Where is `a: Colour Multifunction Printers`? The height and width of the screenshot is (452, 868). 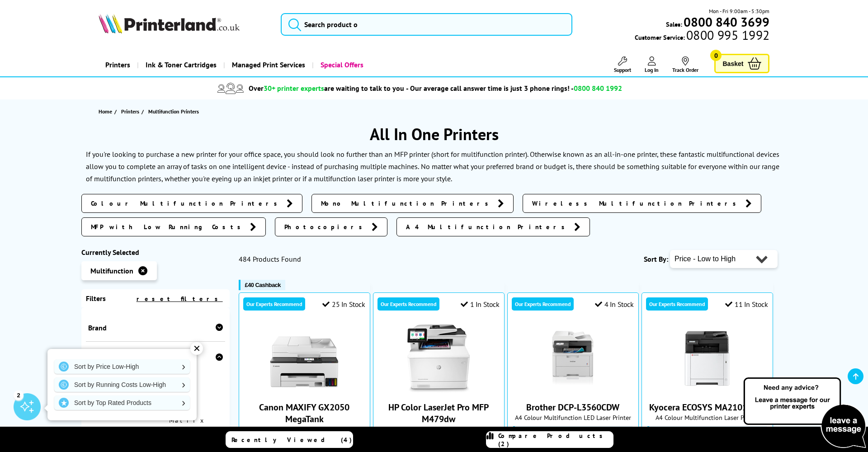 a: Colour Multifunction Printers is located at coordinates (192, 203).